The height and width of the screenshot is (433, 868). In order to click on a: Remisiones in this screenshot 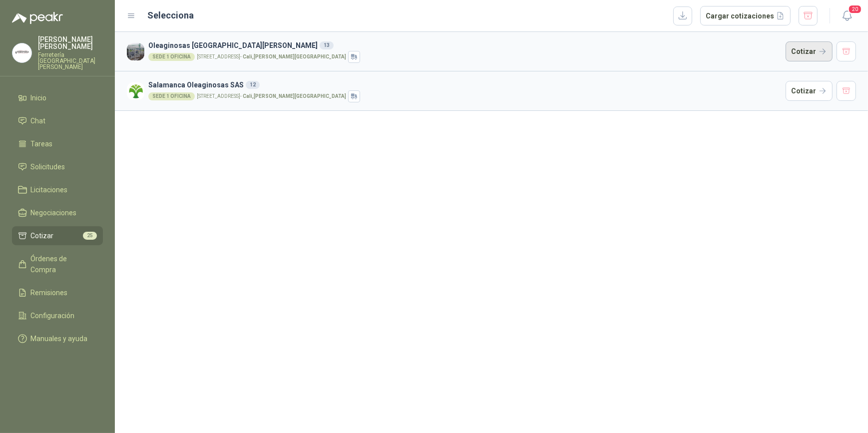, I will do `click(57, 293)`.